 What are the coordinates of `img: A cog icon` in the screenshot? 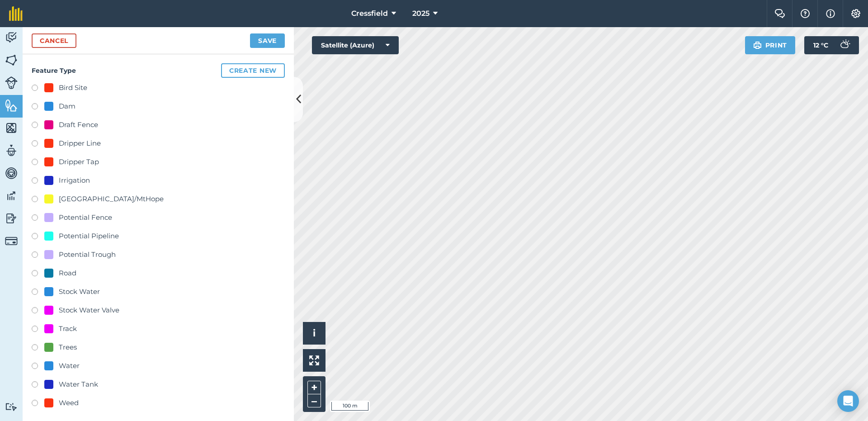 It's located at (856, 13).